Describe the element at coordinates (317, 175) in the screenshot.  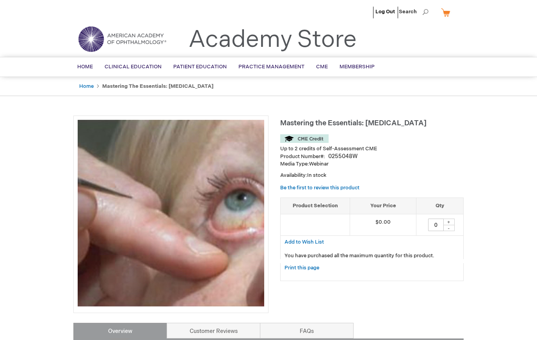
I see `span: In stock` at that location.